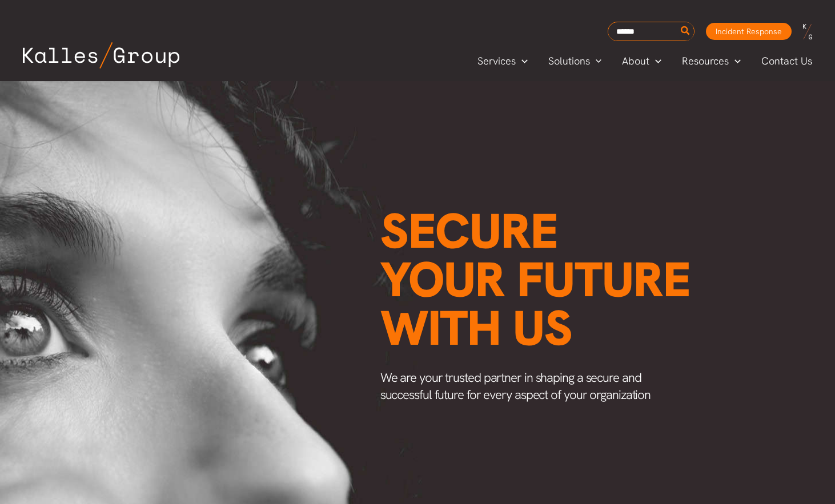  What do you see at coordinates (748, 31) in the screenshot?
I see `a: Incident Response` at bounding box center [748, 31].